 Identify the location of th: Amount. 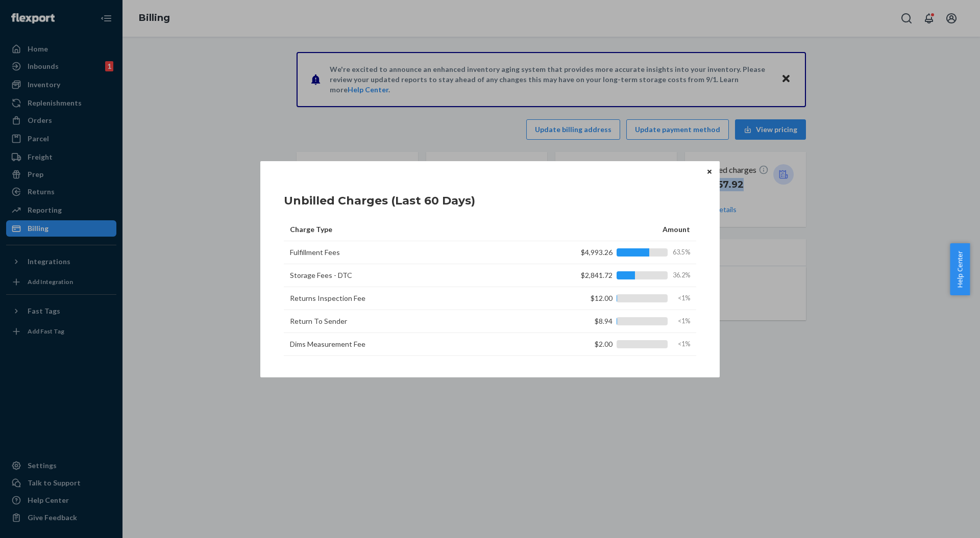
(618, 229).